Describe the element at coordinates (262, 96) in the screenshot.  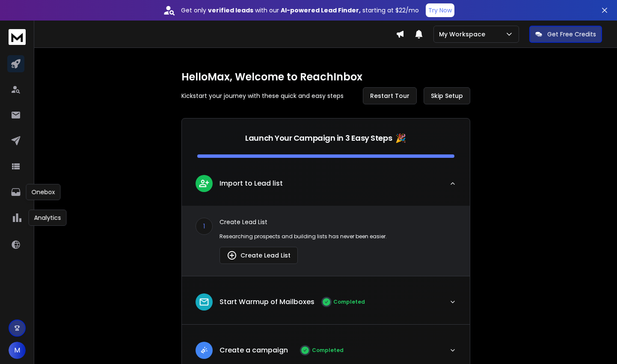
I see `p: Kickstart your journey with these quick and easy steps` at that location.